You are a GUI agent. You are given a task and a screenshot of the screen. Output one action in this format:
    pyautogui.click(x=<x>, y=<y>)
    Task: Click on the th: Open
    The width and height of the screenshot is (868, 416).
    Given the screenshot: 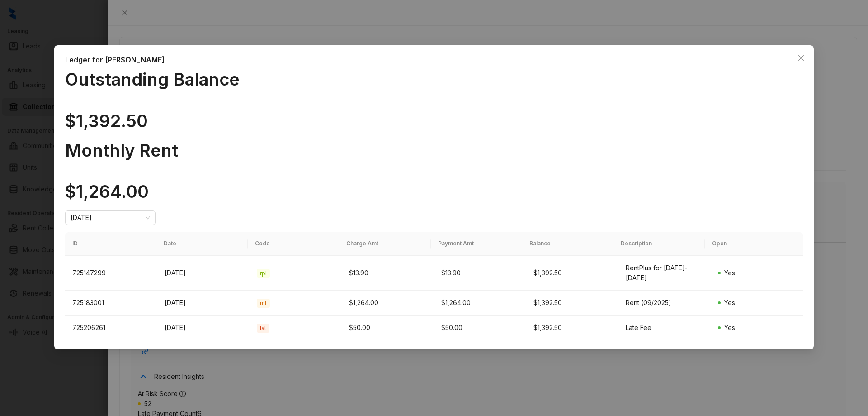 What is the action you would take?
    pyautogui.click(x=751, y=244)
    